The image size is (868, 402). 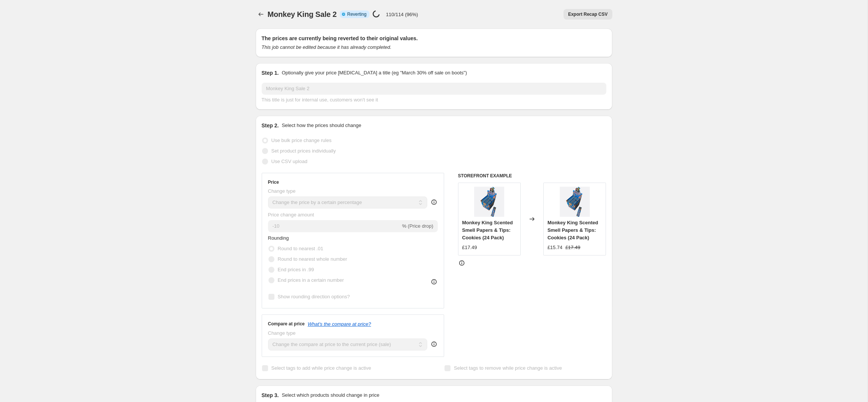 I want to click on span: Monkey King Sale 2, so click(x=303, y=14).